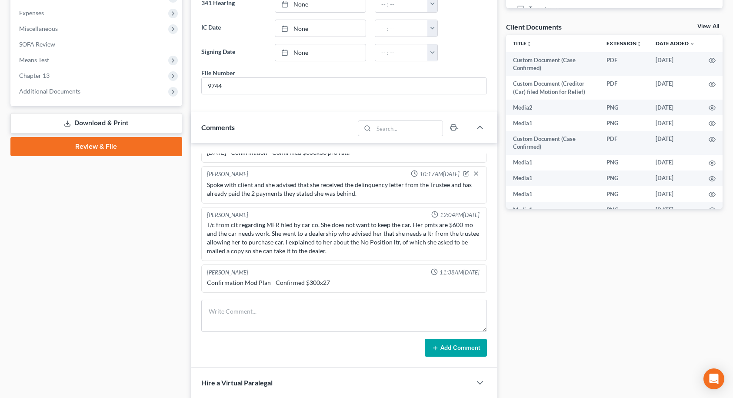 This screenshot has height=398, width=733. What do you see at coordinates (233, 28) in the screenshot?
I see `label: IC Date` at bounding box center [233, 28].